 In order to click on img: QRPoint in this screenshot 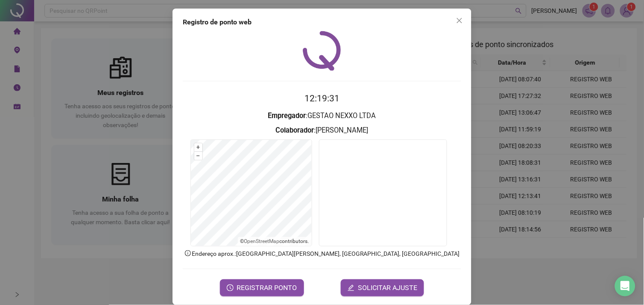, I will do `click(322, 50)`.